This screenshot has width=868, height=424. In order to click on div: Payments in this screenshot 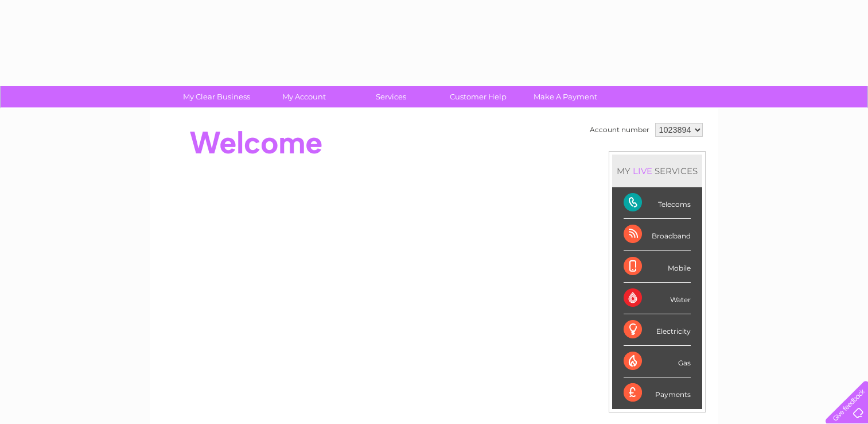, I will do `click(657, 393)`.